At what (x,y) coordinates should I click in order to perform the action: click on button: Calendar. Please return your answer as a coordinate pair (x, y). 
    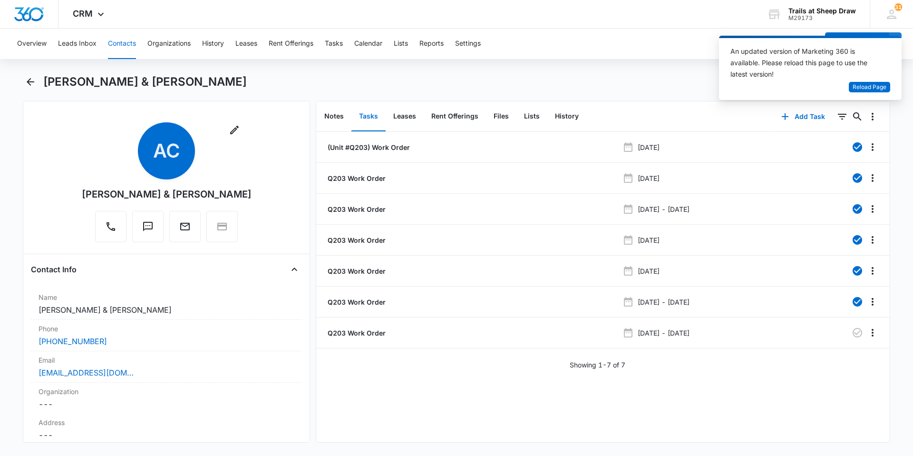
    Looking at the image, I should click on (368, 44).